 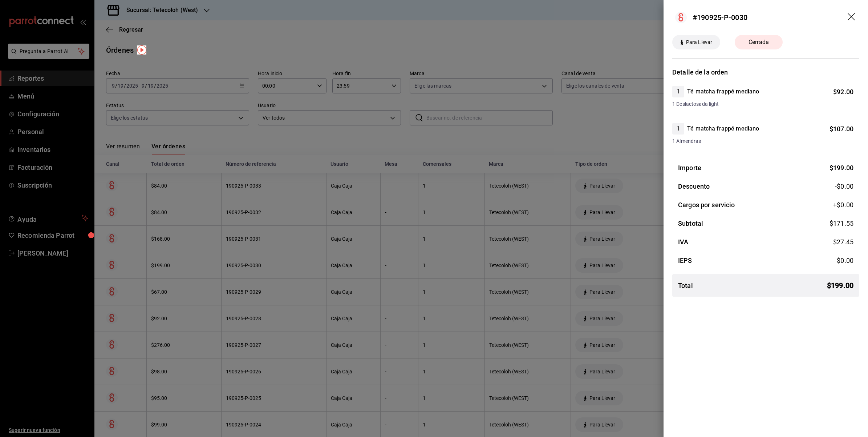 What do you see at coordinates (758, 42) in the screenshot?
I see `span: Cerrada` at bounding box center [758, 42].